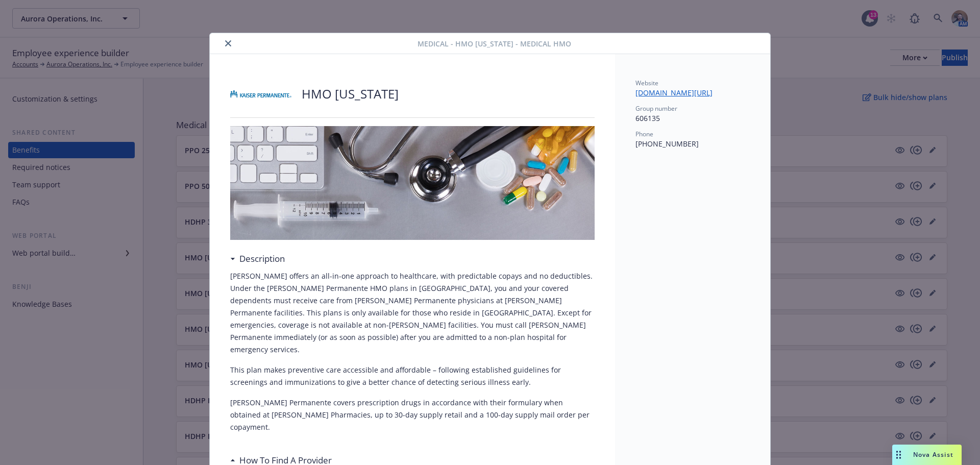 The image size is (980, 465). Describe the element at coordinates (899, 455) in the screenshot. I see `div: Drag to move` at that location.